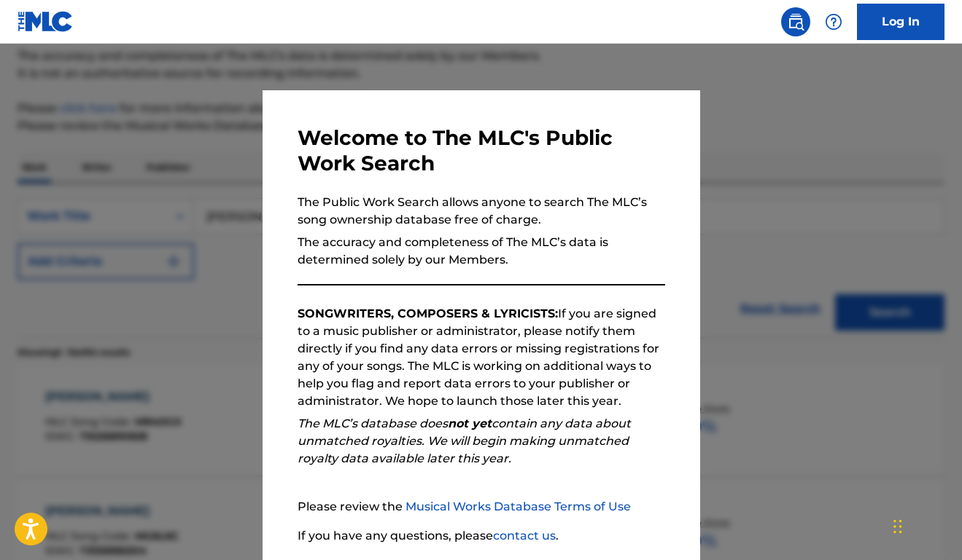  I want to click on strong: SONGWRITERS, COMPOSERS & LYRICISTS:, so click(427, 313).